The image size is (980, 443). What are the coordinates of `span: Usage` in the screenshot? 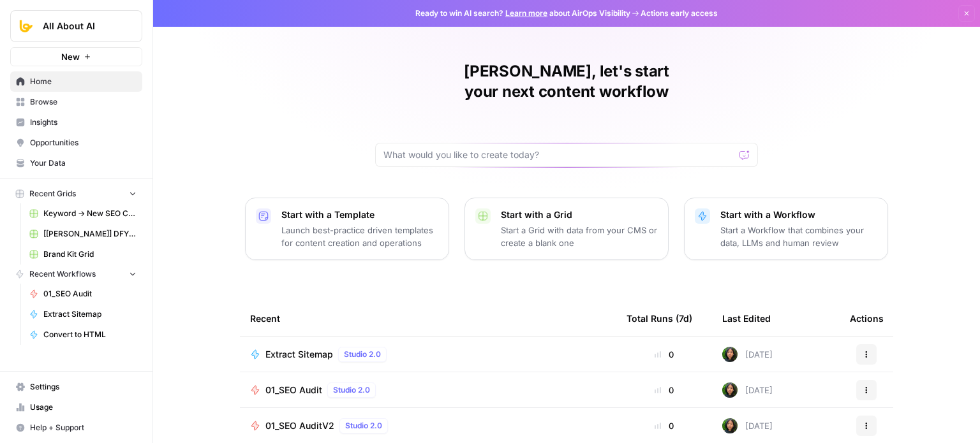 It's located at (83, 407).